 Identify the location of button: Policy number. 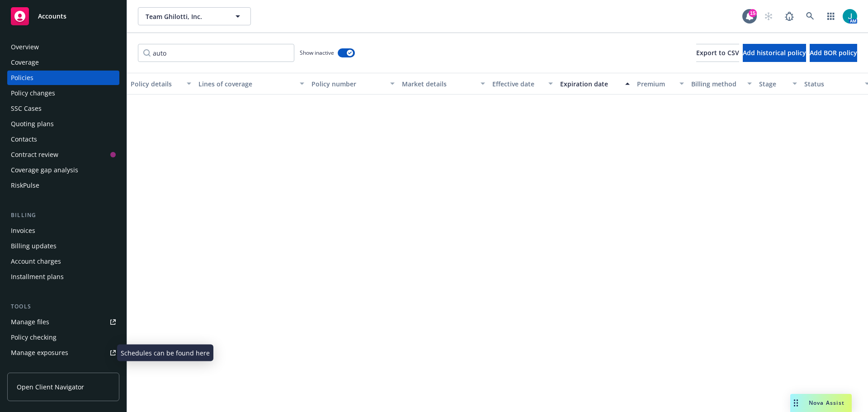
(353, 84).